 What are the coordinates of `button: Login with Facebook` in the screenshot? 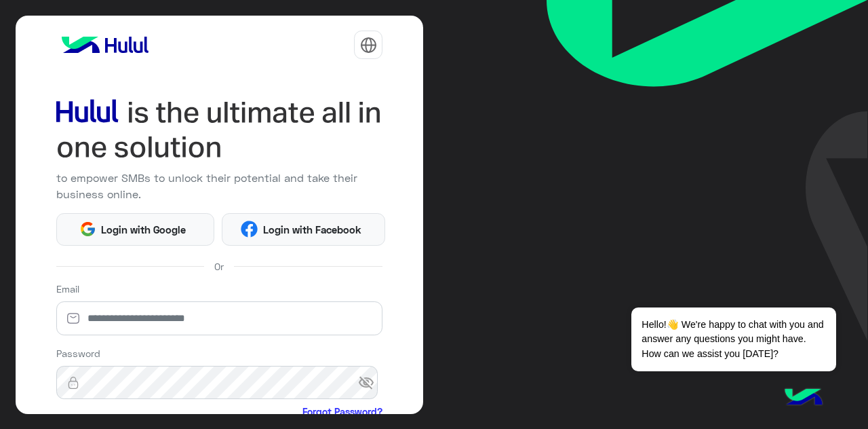 It's located at (303, 230).